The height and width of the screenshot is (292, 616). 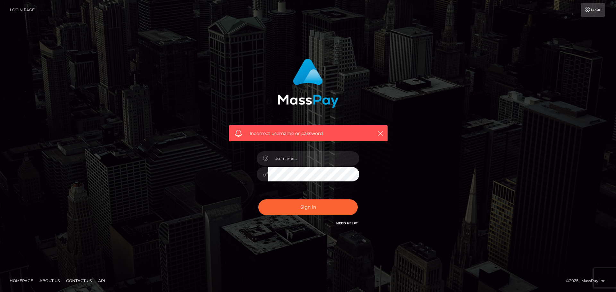 I want to click on a: About Us, so click(x=49, y=281).